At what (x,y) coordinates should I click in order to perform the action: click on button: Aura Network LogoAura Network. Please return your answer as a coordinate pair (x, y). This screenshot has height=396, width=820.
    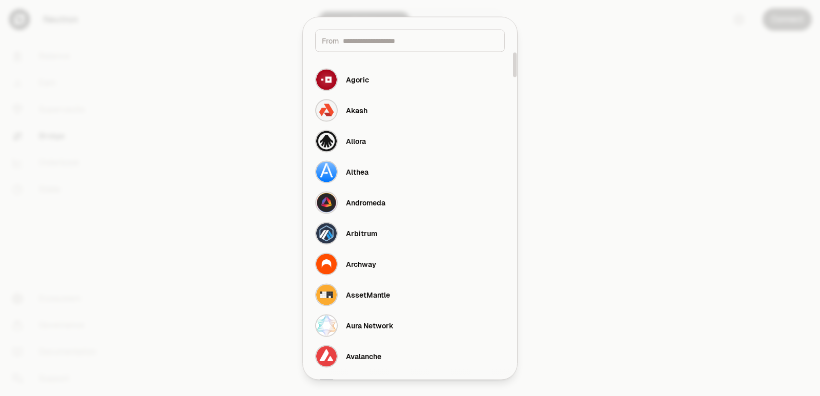
    Looking at the image, I should click on (410, 326).